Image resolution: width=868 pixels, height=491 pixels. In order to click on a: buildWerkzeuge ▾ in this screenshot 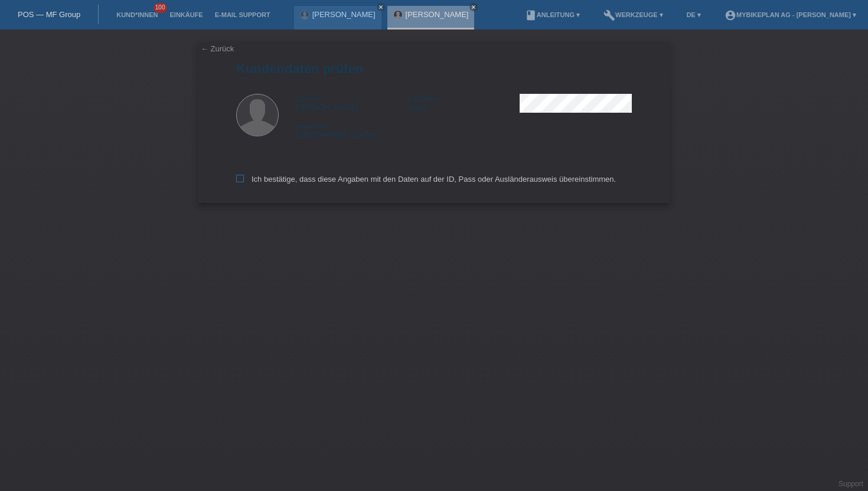, I will do `click(633, 15)`.